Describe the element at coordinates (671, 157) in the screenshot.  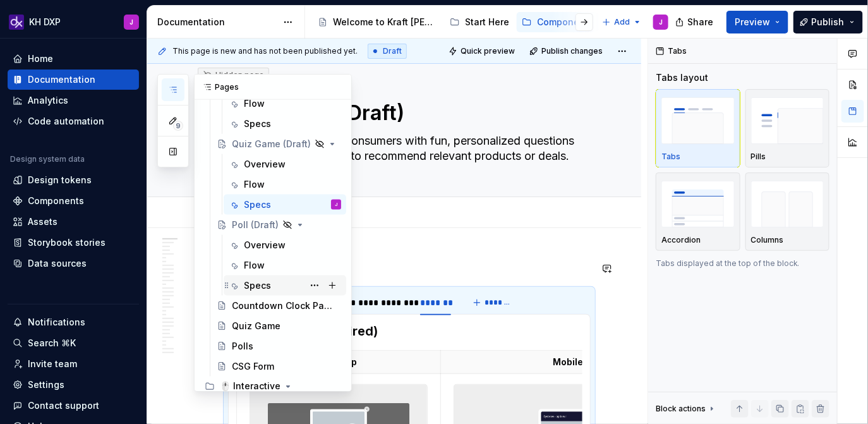
I see `p: Tabs` at that location.